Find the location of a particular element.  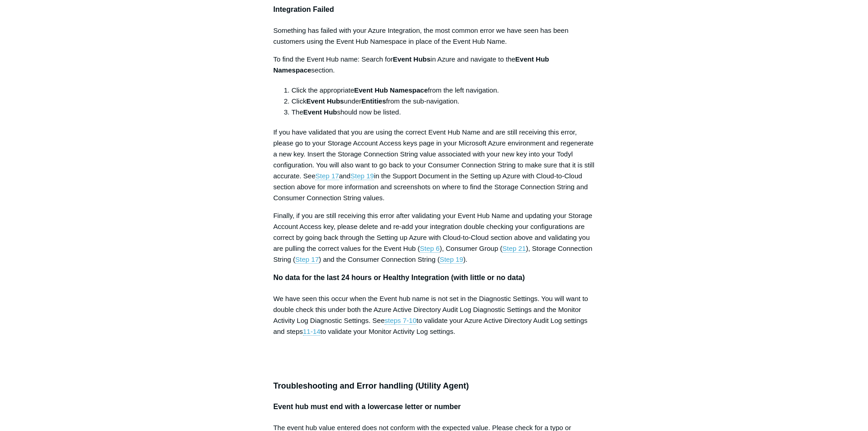

strong: Event Hub Namespace is located at coordinates (391, 90).